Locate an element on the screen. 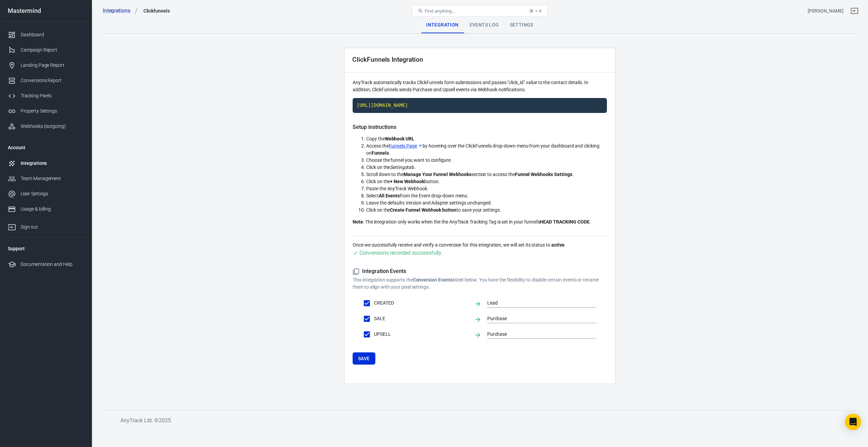 Image resolution: width=868 pixels, height=447 pixels. div: Events Log is located at coordinates (484, 25).